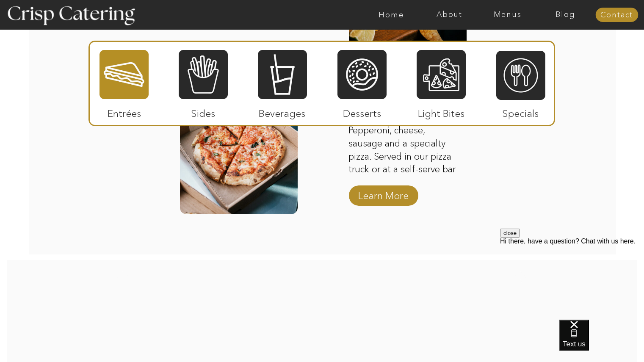 The image size is (644, 362). Describe the element at coordinates (383, 194) in the screenshot. I see `a: Learn More` at that location.